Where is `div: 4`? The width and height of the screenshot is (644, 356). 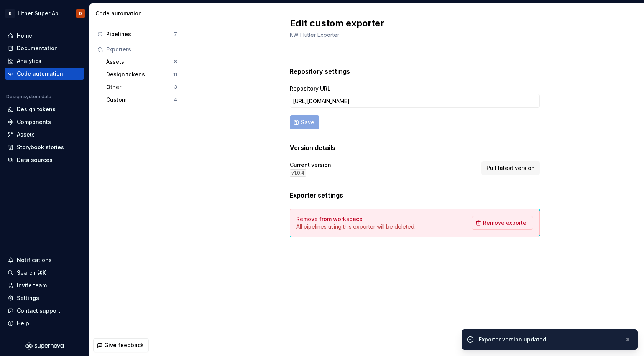
div: 4 is located at coordinates (176, 100).